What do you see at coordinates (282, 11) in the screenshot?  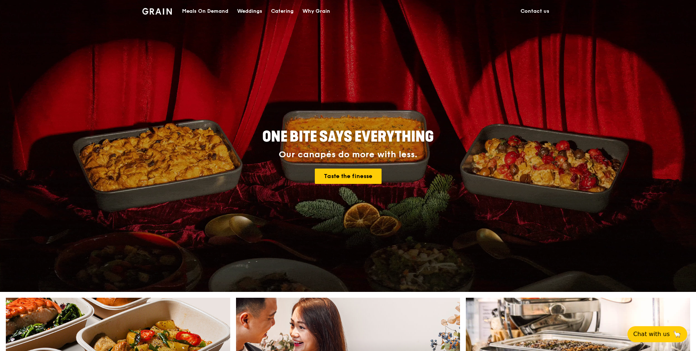 I see `a: Catering` at bounding box center [282, 11].